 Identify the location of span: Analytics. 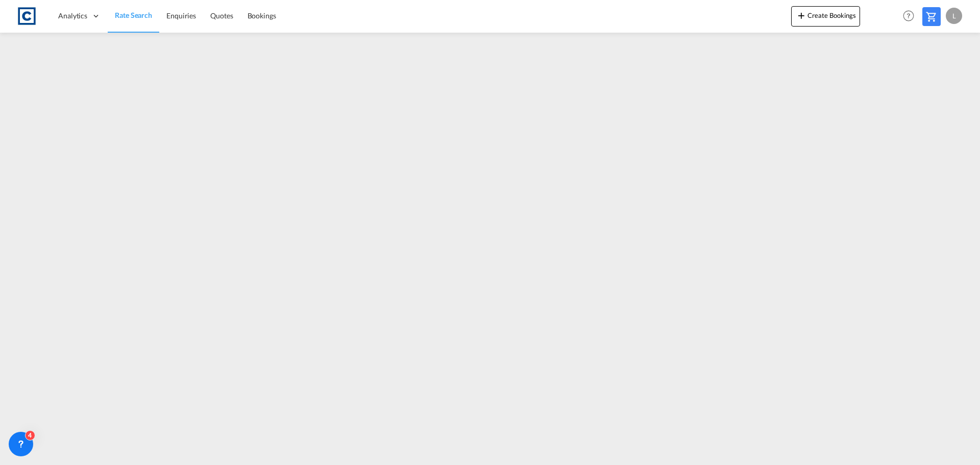
(72, 16).